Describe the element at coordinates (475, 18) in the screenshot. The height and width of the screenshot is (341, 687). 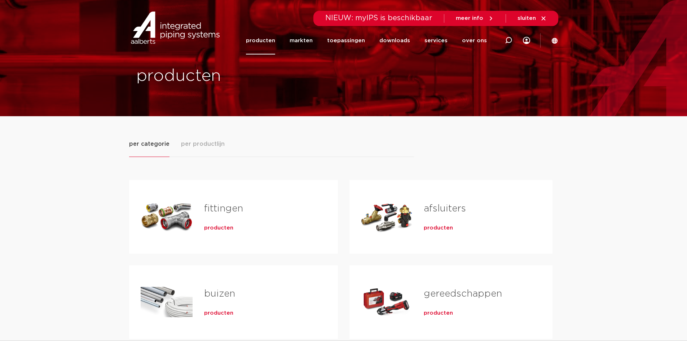
I see `a: meer info` at that location.